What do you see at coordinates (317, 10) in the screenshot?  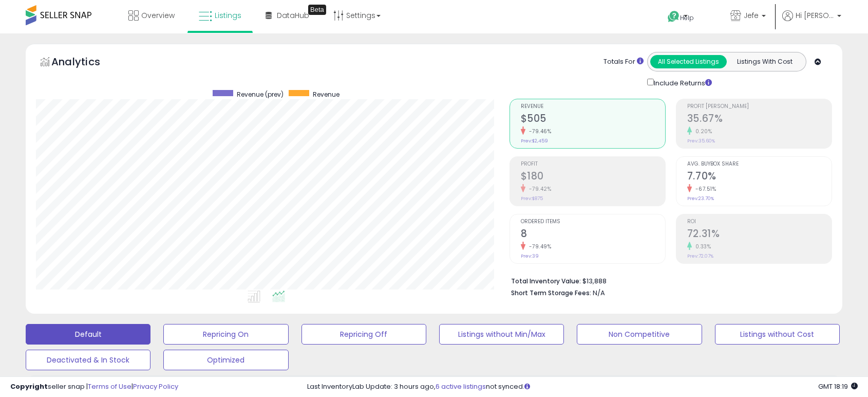 I see `div: Tooltip anchor` at bounding box center [317, 10].